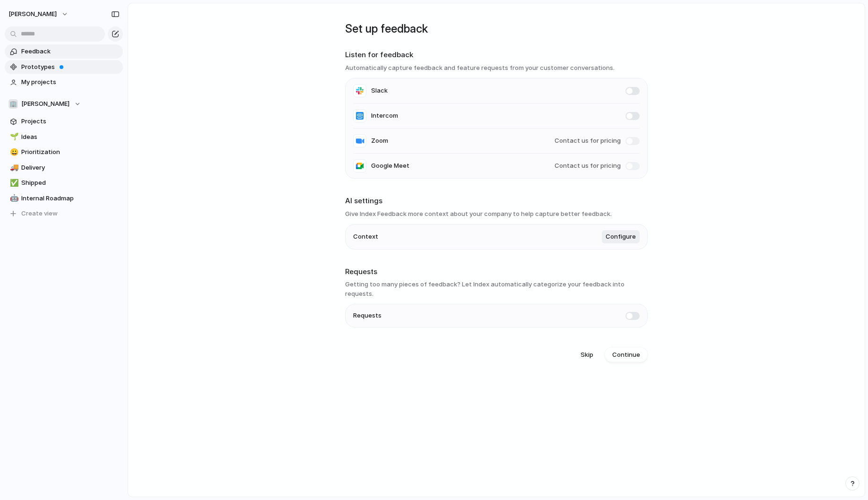  What do you see at coordinates (64, 67) in the screenshot?
I see `a: Prototypes` at bounding box center [64, 67].